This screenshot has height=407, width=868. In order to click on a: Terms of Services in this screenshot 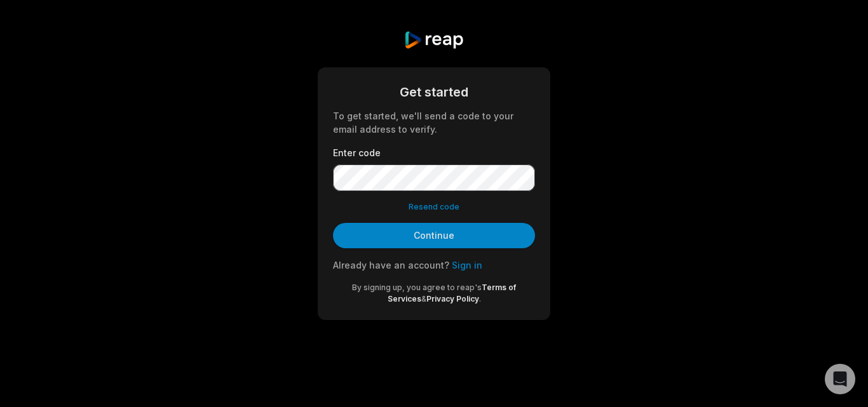, I will do `click(452, 293)`.